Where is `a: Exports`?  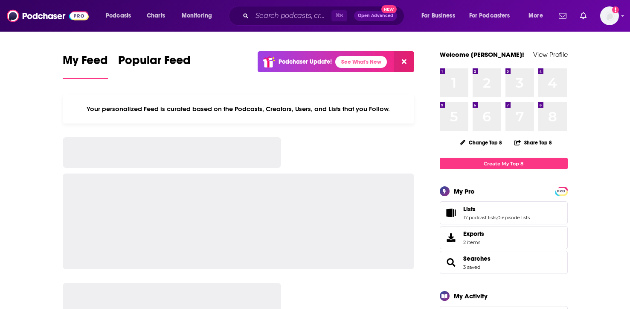
a: Exports is located at coordinates (504, 237).